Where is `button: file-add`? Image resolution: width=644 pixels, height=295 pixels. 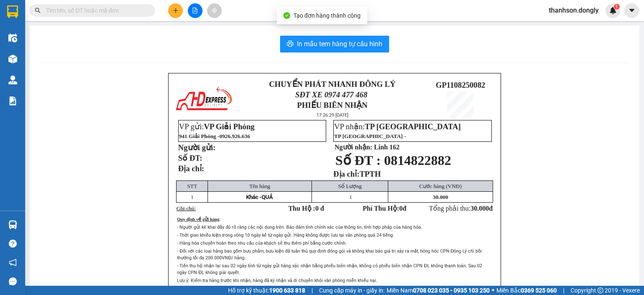
button: file-add is located at coordinates (195, 11).